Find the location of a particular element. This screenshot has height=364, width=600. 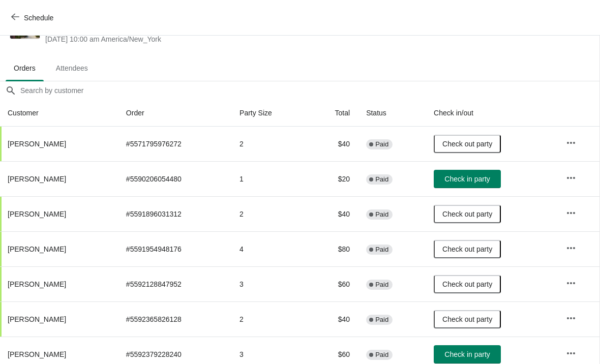

input: Search by customer is located at coordinates (310, 90).